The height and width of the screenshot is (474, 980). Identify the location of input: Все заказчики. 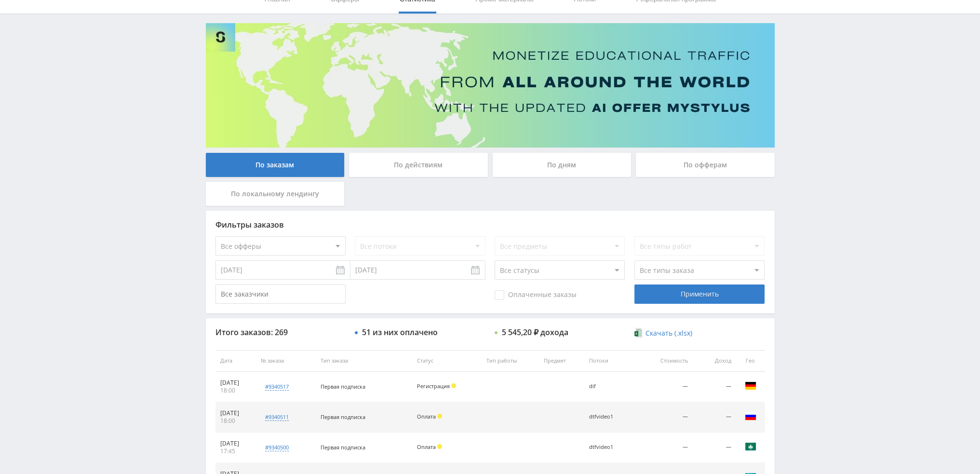
(281, 294).